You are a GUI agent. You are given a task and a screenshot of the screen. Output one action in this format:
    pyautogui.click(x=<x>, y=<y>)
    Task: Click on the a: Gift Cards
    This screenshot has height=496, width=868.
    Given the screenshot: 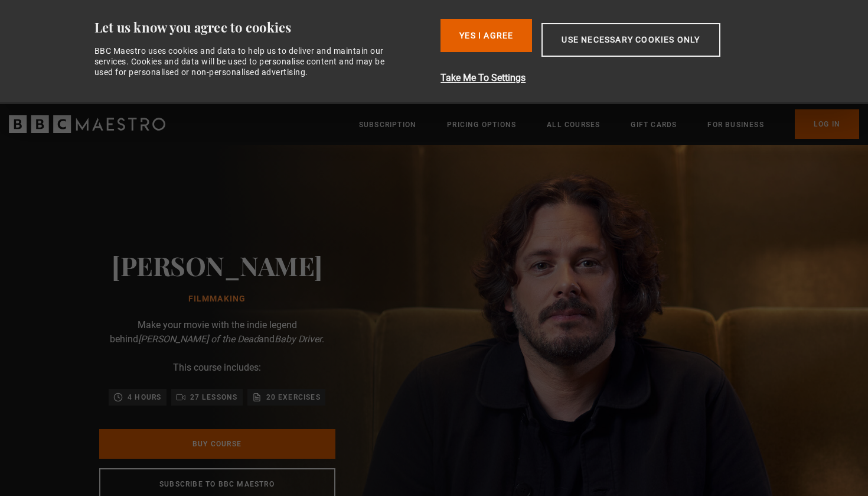 What is the action you would take?
    pyautogui.click(x=654, y=125)
    